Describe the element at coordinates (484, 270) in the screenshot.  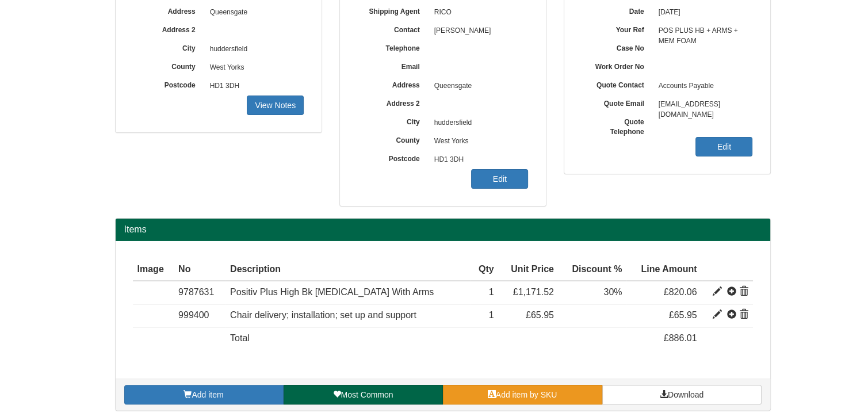
I see `th: Qty` at that location.